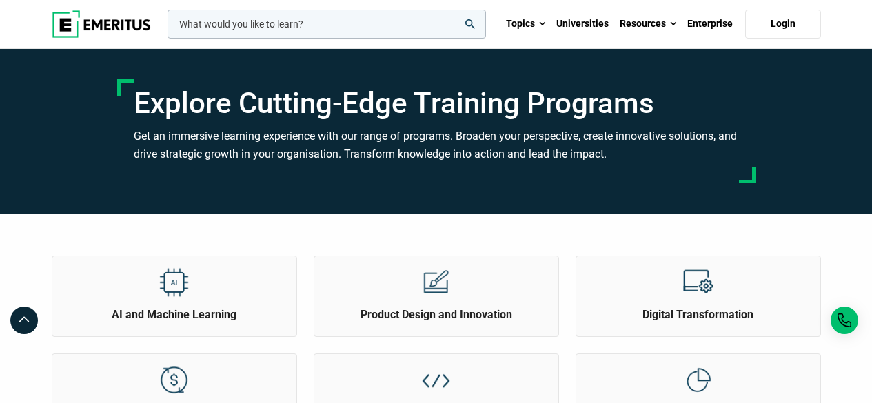 The image size is (872, 403). I want to click on h3: Get an immersive learning experience with our range of programs. Broaden your perspective, create..., so click(437, 145).